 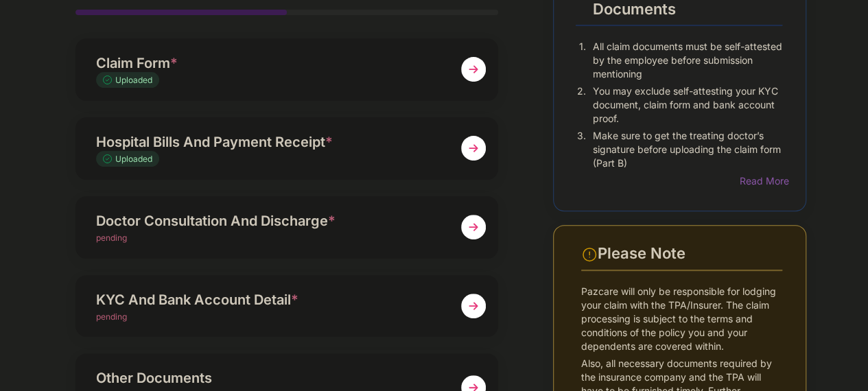 What do you see at coordinates (583, 60) in the screenshot?
I see `p: 1.` at bounding box center [583, 60].